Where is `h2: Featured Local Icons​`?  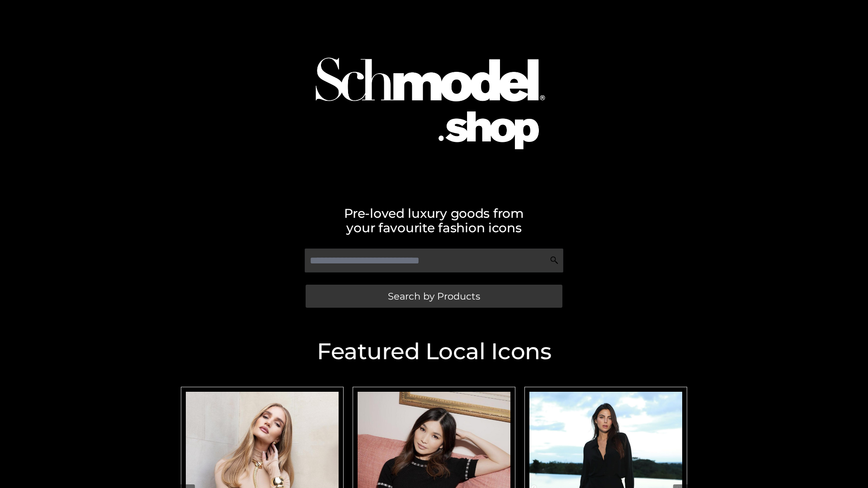
h2: Featured Local Icons​ is located at coordinates (434, 351).